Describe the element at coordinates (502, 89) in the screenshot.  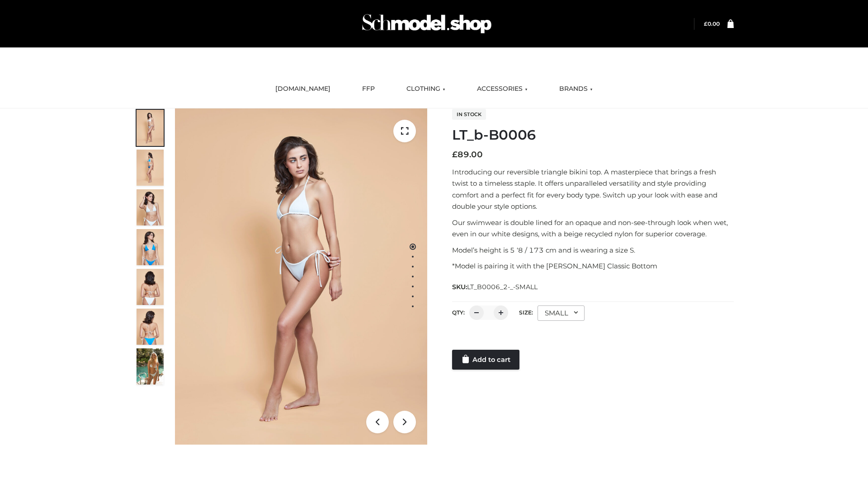
I see `a: ACCESSORIES` at that location.